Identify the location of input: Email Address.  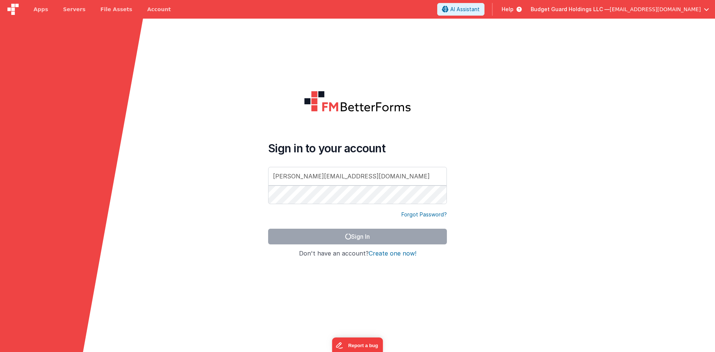
(358, 176).